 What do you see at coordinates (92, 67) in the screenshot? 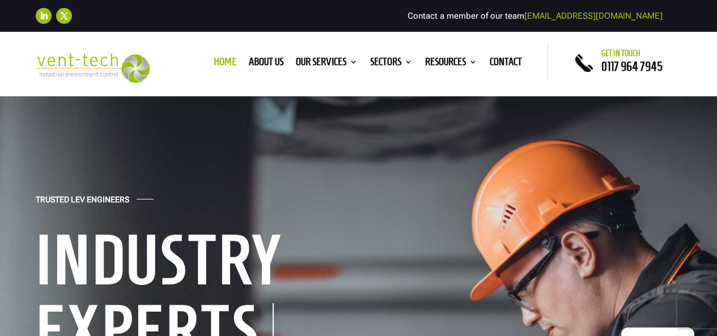
I see `img: 2023-09-27T08_35_16.549ZVENT-TECH---Clear-background` at bounding box center [92, 67].